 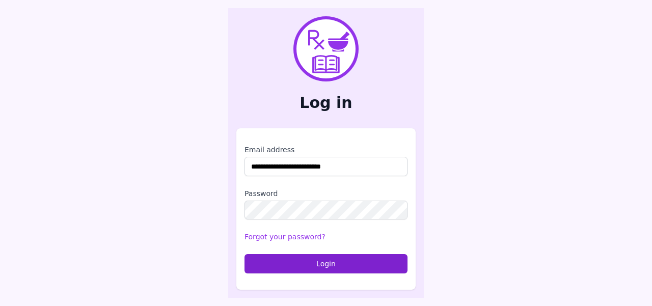 What do you see at coordinates (285, 237) in the screenshot?
I see `a: Forgot your password?` at bounding box center [285, 237].